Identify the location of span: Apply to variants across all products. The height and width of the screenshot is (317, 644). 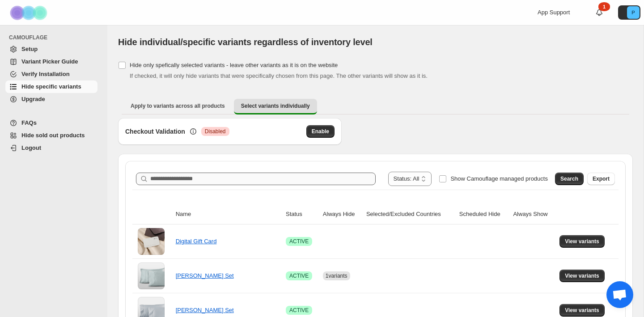
(178, 106).